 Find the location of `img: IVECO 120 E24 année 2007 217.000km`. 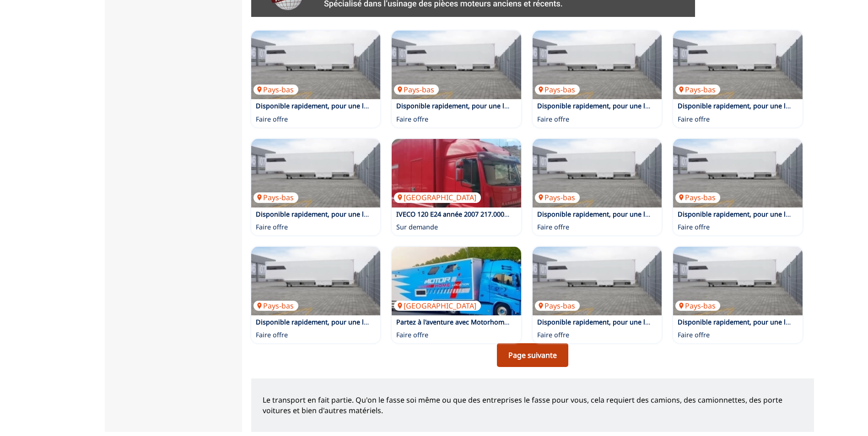

img: IVECO 120 E24 année 2007 217.000km is located at coordinates (456, 173).